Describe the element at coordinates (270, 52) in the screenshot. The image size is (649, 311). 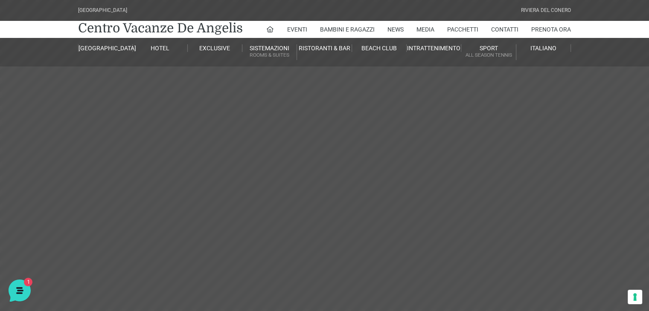
I see `a: SistemazioniRooms & Suites` at that location.